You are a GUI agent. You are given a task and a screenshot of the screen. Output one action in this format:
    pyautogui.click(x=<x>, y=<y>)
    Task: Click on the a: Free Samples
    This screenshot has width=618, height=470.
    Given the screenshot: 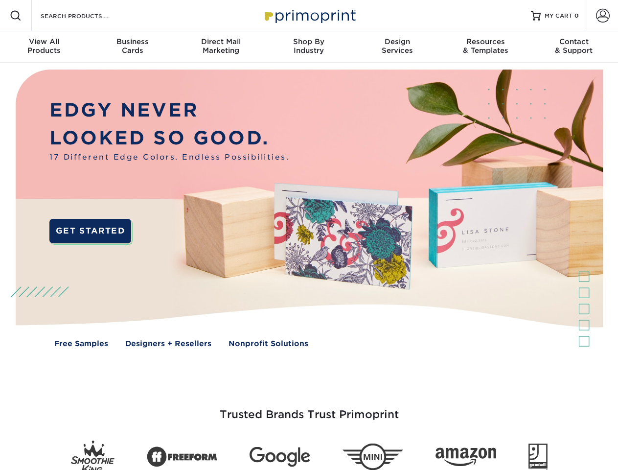 What is the action you would take?
    pyautogui.click(x=81, y=344)
    